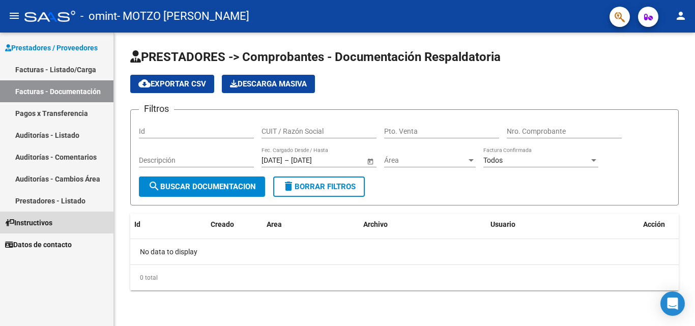 The height and width of the screenshot is (326, 695). Describe the element at coordinates (268, 84) in the screenshot. I see `app-download-masive: Descarga masiva de comprobantes (adjuntos)` at that location.